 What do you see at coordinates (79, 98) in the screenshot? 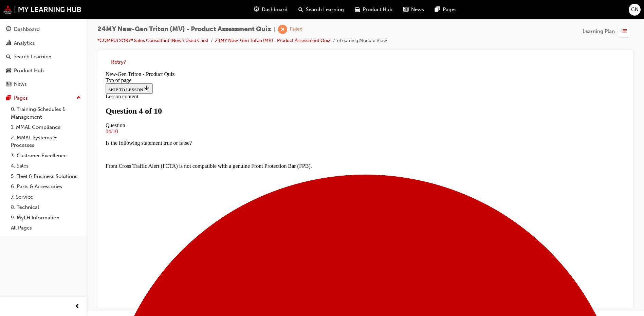
I see `span: up-icon` at bounding box center [79, 98].